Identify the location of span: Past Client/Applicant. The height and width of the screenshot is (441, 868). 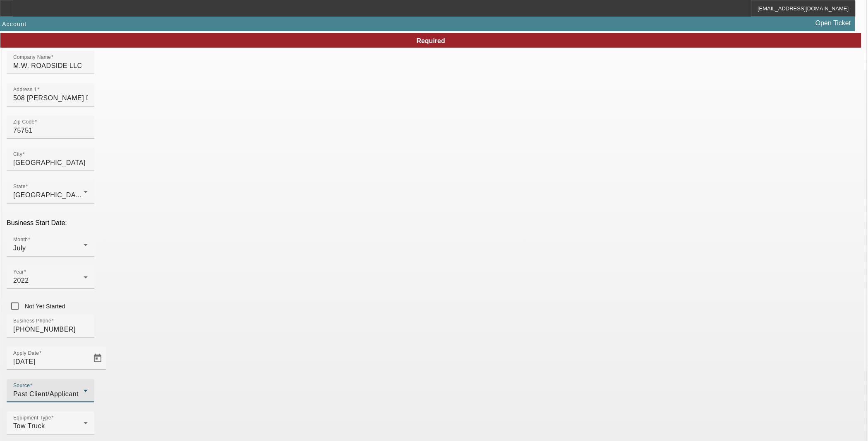
(46, 393).